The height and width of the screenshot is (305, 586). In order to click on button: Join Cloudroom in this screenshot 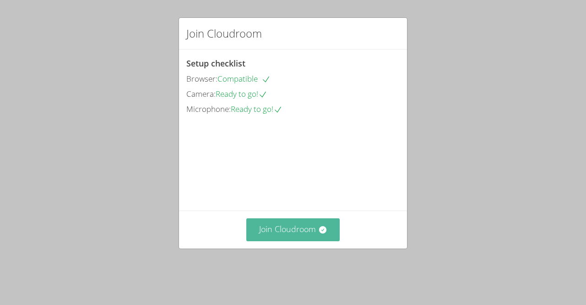, I will do `click(293, 229)`.